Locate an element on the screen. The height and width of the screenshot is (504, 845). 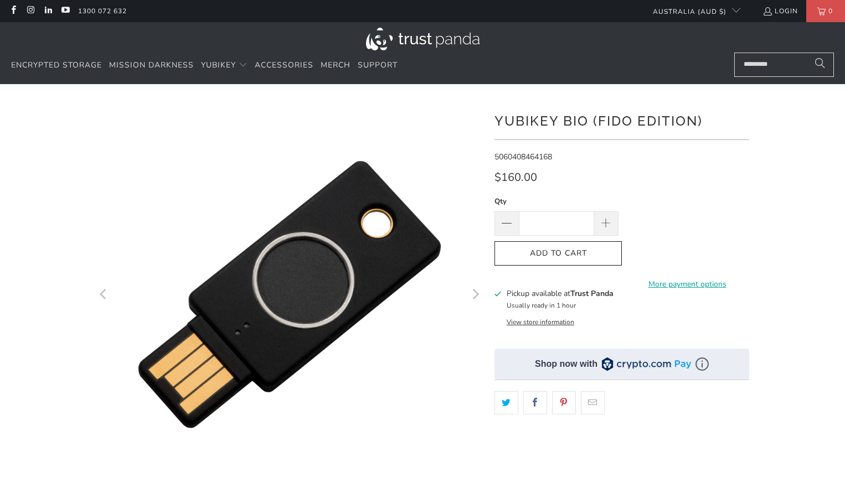
b: Trust Panda is located at coordinates (592, 294).